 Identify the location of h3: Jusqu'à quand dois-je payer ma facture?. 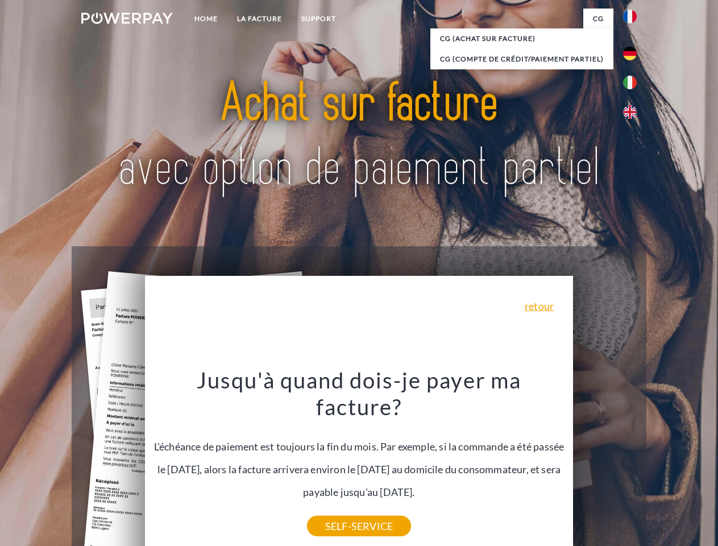
(359, 394).